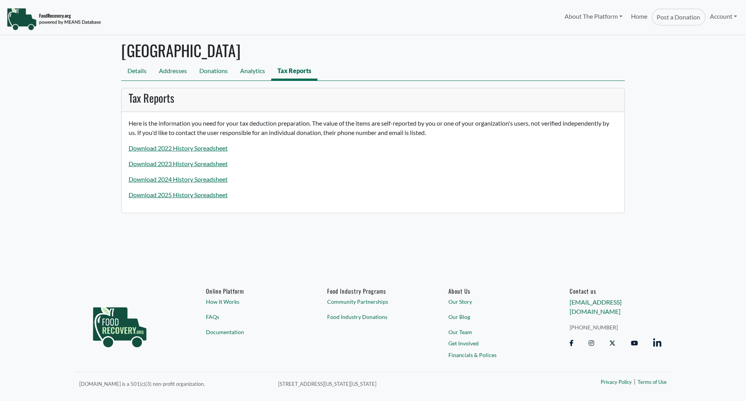 Image resolution: width=746 pixels, height=401 pixels. Describe the element at coordinates (252, 316) in the screenshot. I see `a: FAQs` at that location.